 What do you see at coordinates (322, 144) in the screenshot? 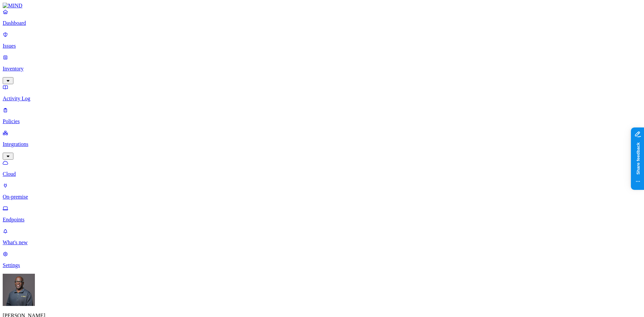
I see `a: Integrations` at bounding box center [322, 144].